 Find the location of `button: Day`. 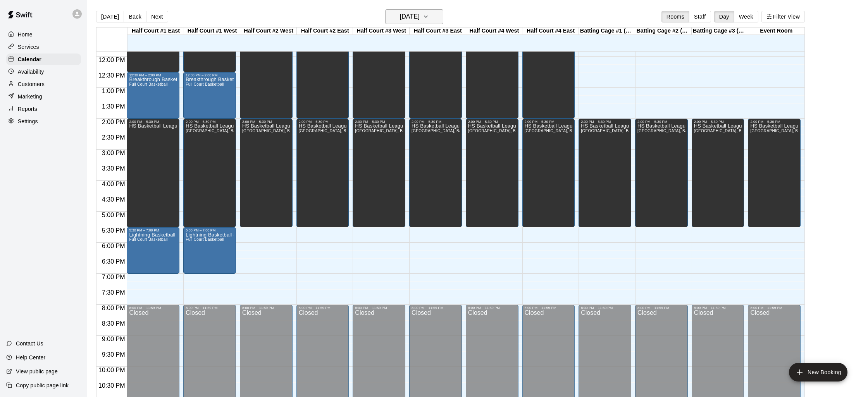

button: Day is located at coordinates (724, 17).